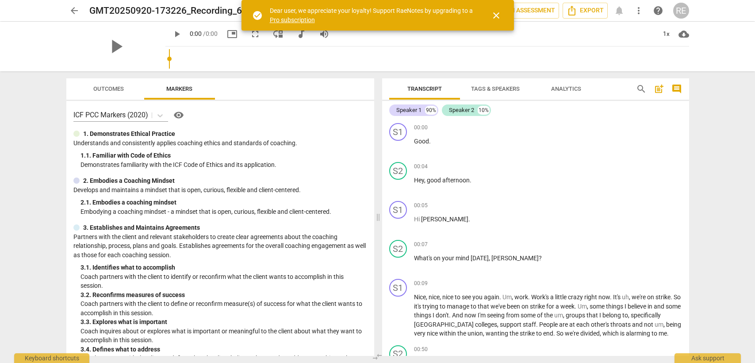 Image resolution: width=755 pixels, height=363 pixels. I want to click on span: specifically, so click(646, 315).